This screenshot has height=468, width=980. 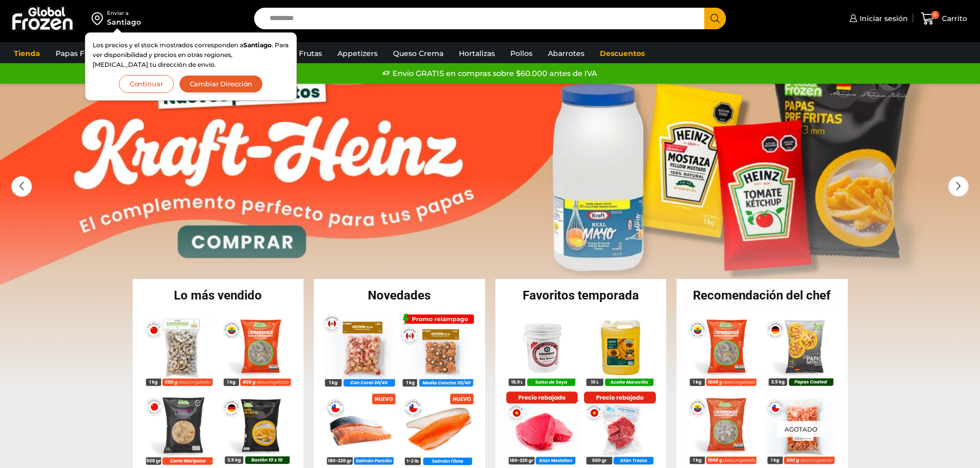 What do you see at coordinates (935, 15) in the screenshot?
I see `span: 0` at bounding box center [935, 15].